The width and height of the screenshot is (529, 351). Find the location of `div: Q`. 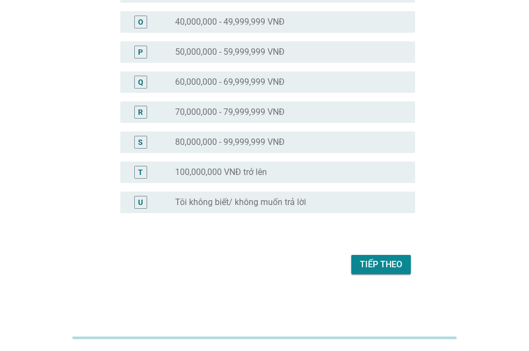

div: Q is located at coordinates (141, 82).